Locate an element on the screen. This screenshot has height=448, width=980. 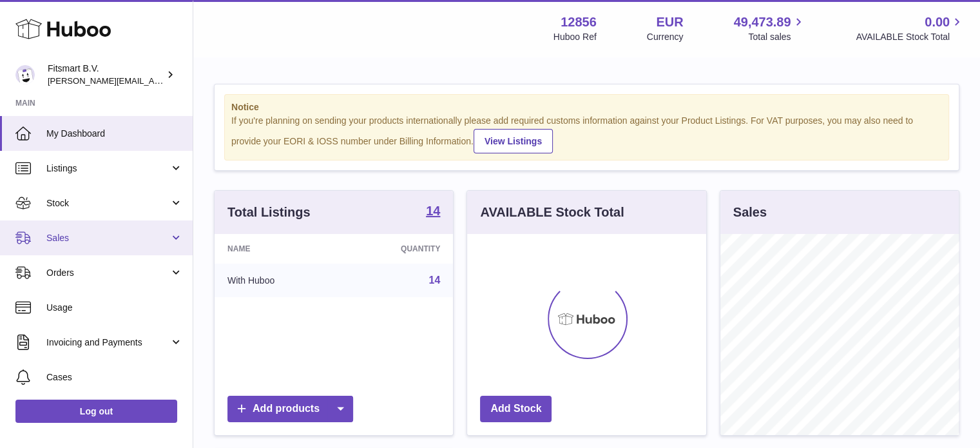
strong: EUR is located at coordinates (669, 22).